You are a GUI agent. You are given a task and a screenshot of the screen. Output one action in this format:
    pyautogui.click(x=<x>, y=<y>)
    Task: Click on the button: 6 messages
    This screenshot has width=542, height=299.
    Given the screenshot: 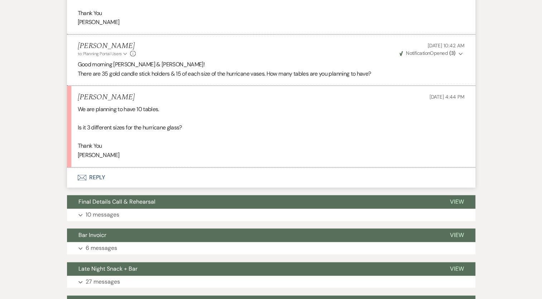 What is the action you would take?
    pyautogui.click(x=271, y=248)
    